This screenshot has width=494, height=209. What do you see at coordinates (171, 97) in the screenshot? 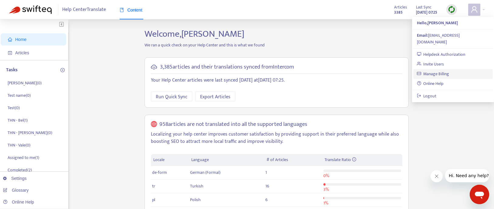
I see `span: Run Quick Sync` at bounding box center [171, 97].